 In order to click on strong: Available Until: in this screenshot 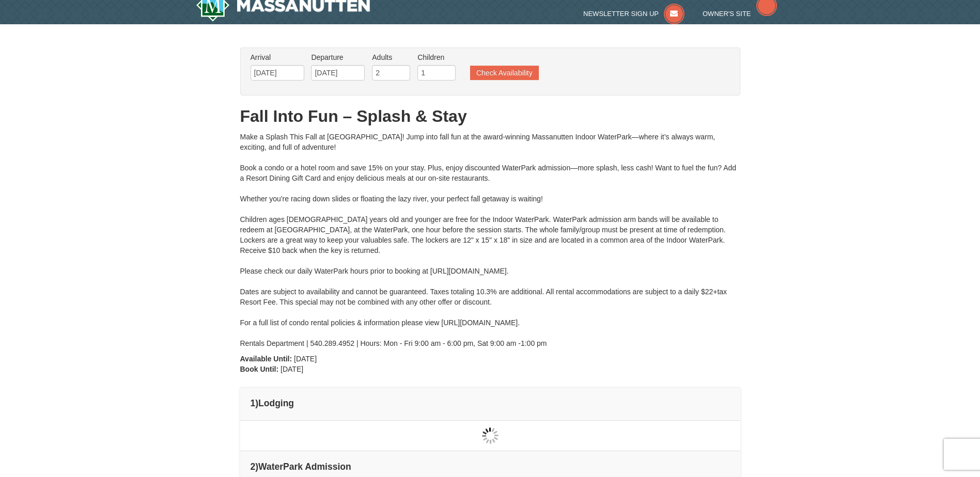, I will do `click(266, 359)`.